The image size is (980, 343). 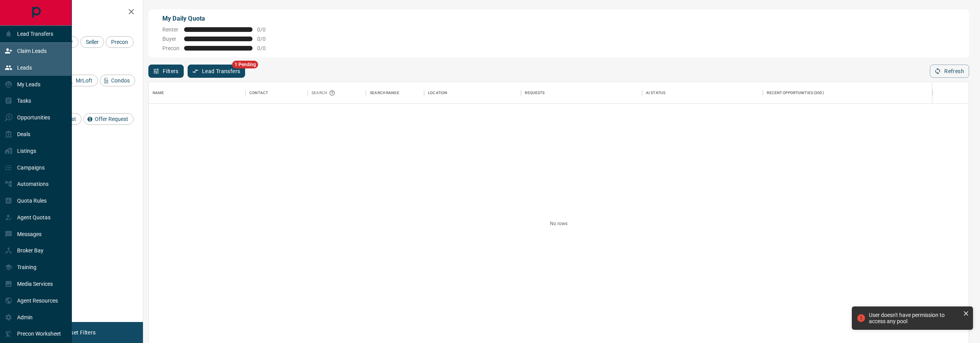 What do you see at coordinates (914, 318) in the screenshot?
I see `div: User doesn't have permission to access any pool` at bounding box center [914, 318].